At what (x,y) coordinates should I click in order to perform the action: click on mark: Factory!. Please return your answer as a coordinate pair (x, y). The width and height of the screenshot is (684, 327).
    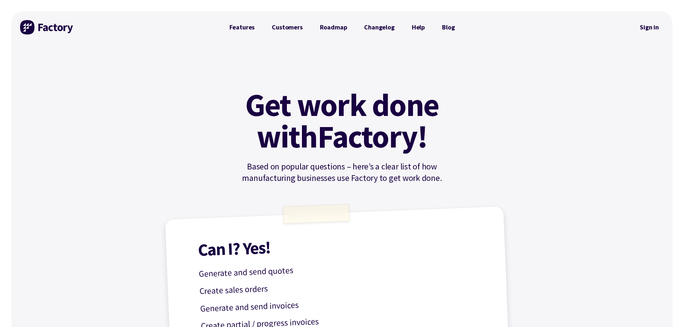
    Looking at the image, I should click on (372, 136).